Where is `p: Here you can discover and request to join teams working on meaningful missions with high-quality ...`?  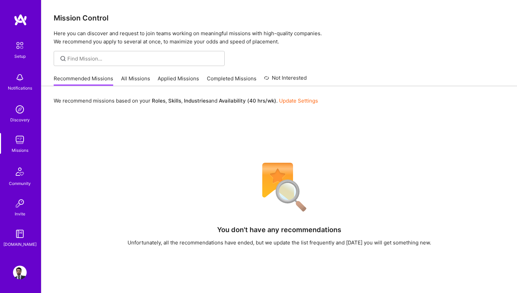
p: Here you can discover and request to join teams working on meaningful missions with high-quality ... is located at coordinates (279, 38).